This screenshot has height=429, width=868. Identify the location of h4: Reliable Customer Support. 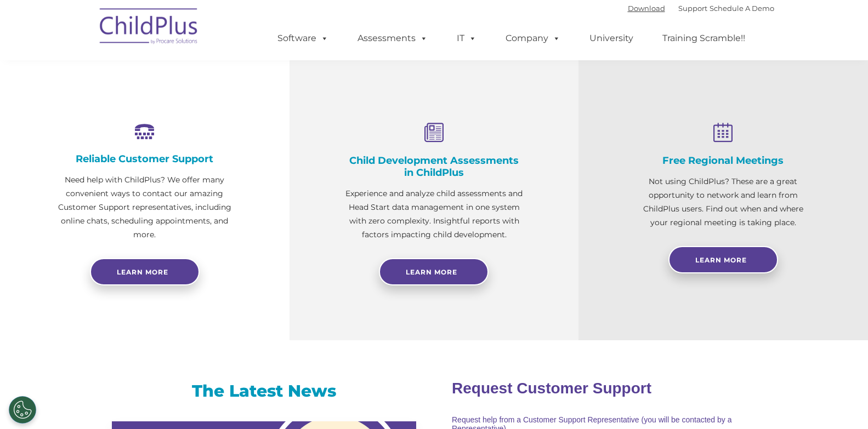
(145, 159).